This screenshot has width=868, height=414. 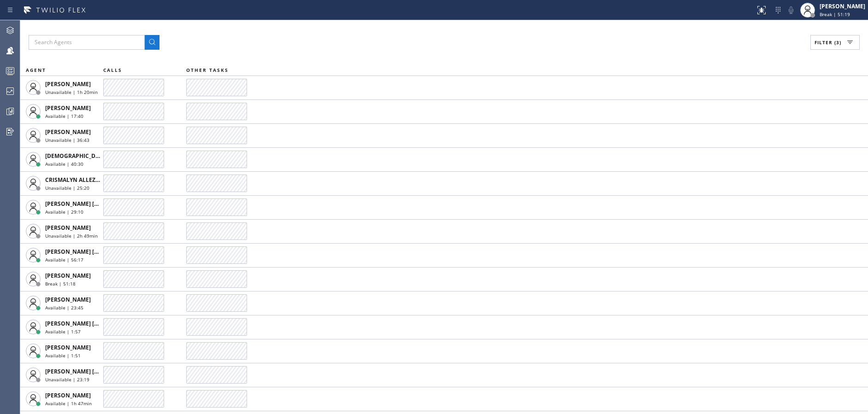 What do you see at coordinates (74, 179) in the screenshot?
I see `span: CRISMALYN ALLEZER` at bounding box center [74, 179].